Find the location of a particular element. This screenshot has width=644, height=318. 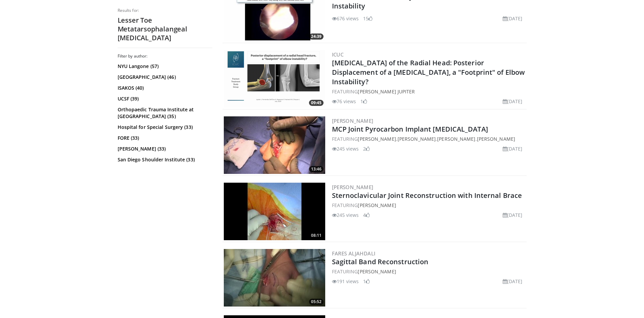

li: 2 is located at coordinates (366, 149).